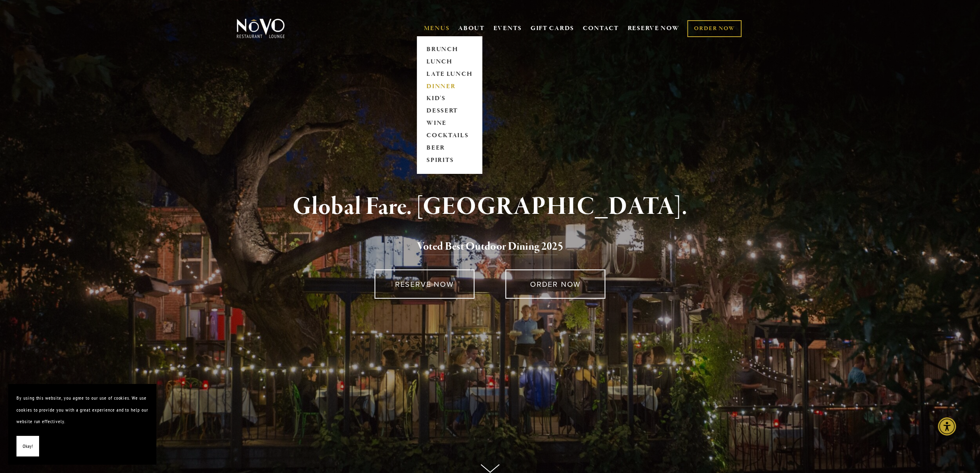 This screenshot has height=473, width=980. I want to click on a: COCKTAILS, so click(449, 136).